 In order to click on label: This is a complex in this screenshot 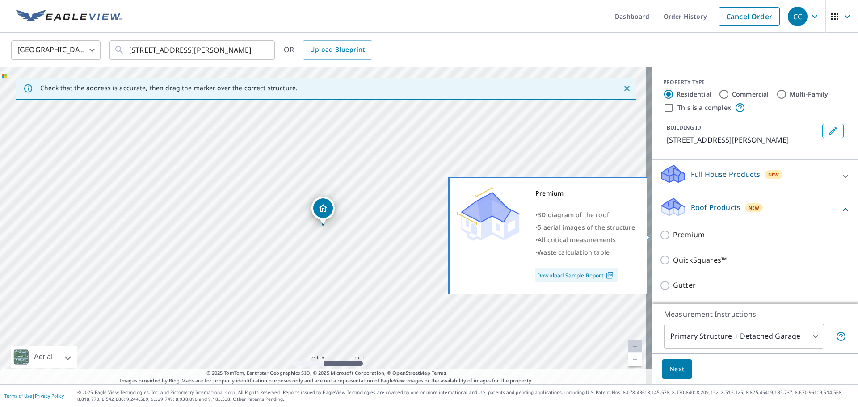, I will do `click(705, 108)`.